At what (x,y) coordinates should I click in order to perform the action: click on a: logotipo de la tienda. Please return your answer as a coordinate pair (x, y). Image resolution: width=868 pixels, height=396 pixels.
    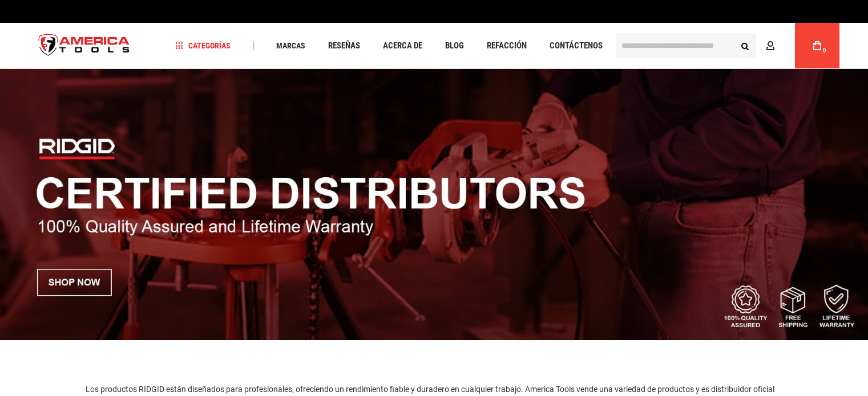
    Looking at the image, I should click on (84, 46).